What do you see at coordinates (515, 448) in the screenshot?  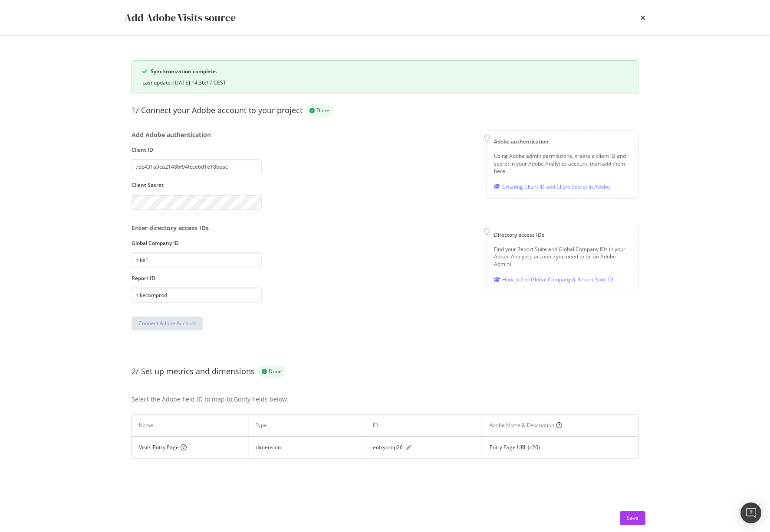 I see `div: Entry Page URL (c26)` at bounding box center [515, 448].